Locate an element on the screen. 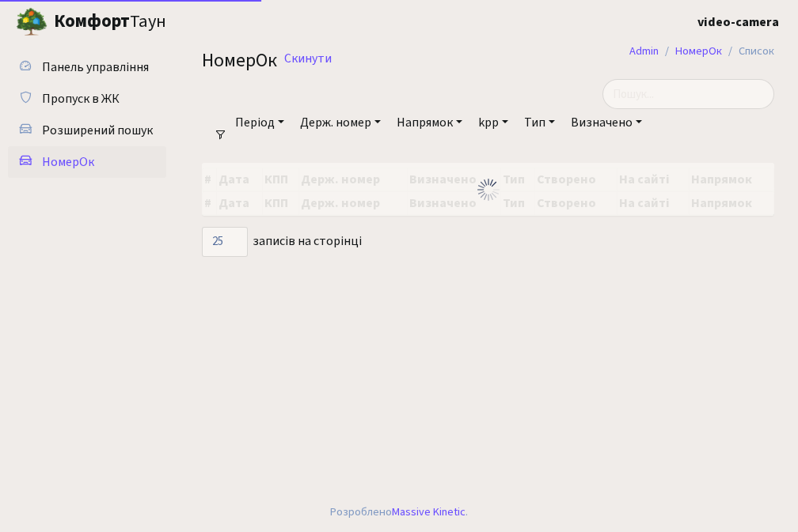 The image size is (798, 532). a: Період is located at coordinates (260, 123).